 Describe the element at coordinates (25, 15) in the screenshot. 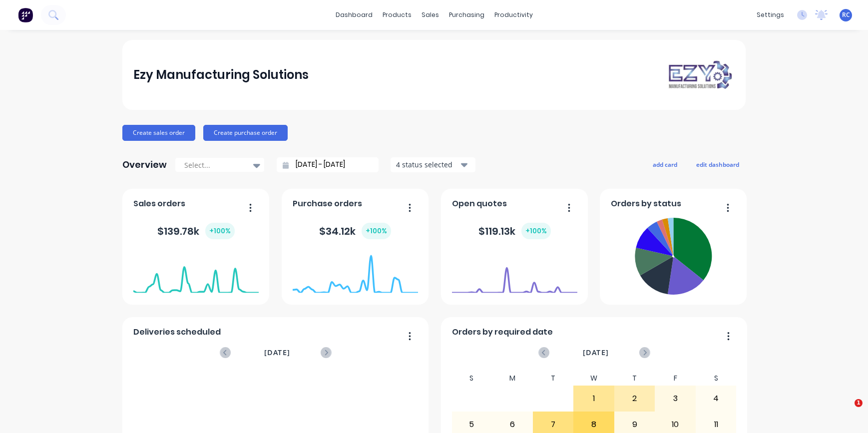

I see `img: Factory` at that location.